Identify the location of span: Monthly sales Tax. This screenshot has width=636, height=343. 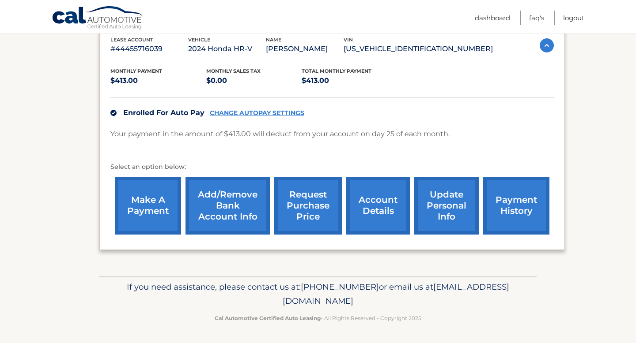
(233, 71).